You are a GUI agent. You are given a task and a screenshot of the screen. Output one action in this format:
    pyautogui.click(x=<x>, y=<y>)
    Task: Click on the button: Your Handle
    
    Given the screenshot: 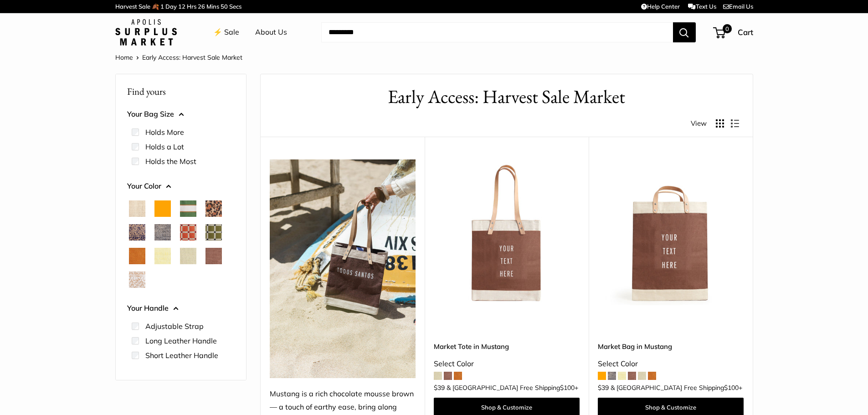 What is the action you would take?
    pyautogui.click(x=181, y=309)
    